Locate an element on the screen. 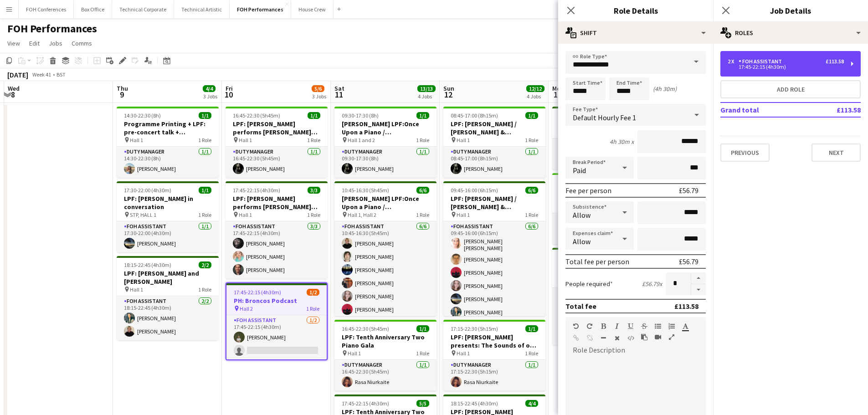 This screenshot has width=868, height=415. button: Bold is located at coordinates (603, 326).